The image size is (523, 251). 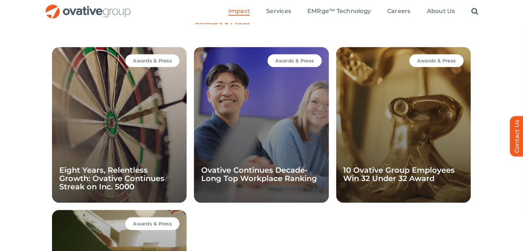 What do you see at coordinates (279, 12) in the screenshot?
I see `a: Services` at bounding box center [279, 12].